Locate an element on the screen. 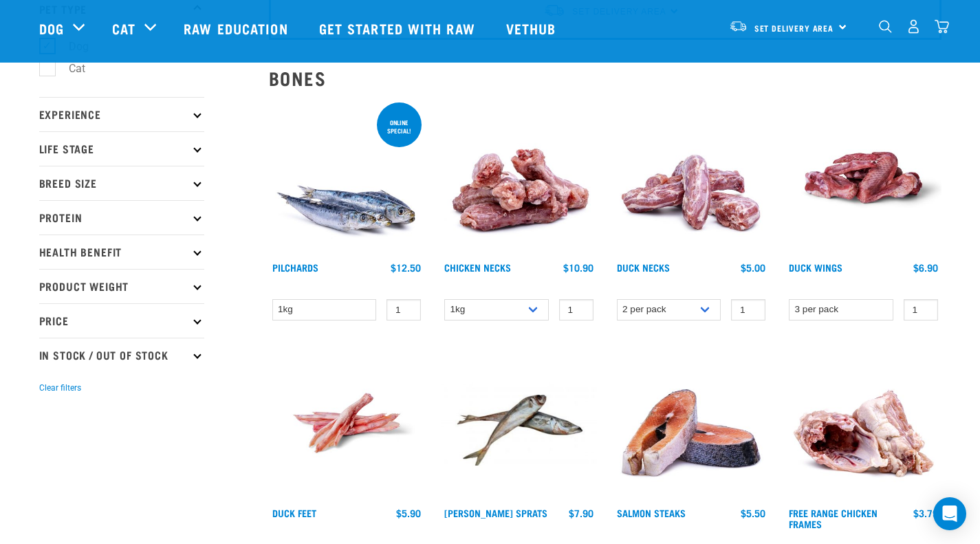 The image size is (980, 544). img: home-icon-1@2x.png is located at coordinates (885, 26).